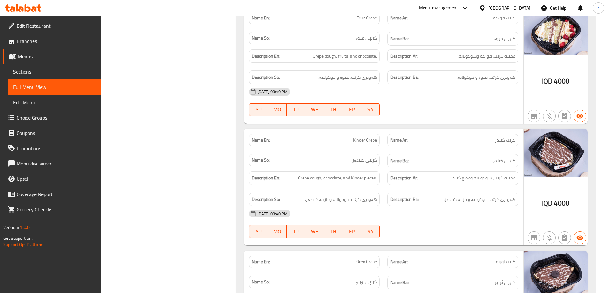 The image size is (608, 293). I want to click on span: Coverage Report, so click(56, 194).